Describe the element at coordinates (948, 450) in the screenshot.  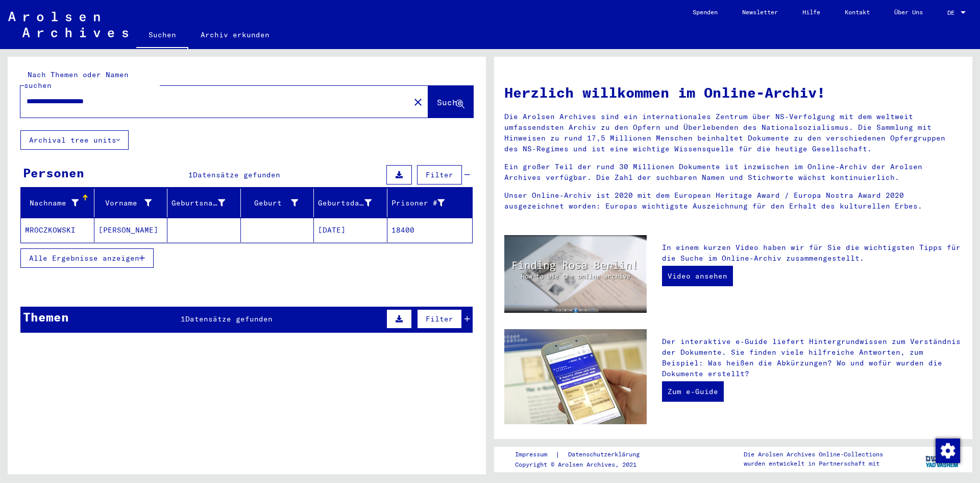
I see `img: Zustimmung ändern` at that location.